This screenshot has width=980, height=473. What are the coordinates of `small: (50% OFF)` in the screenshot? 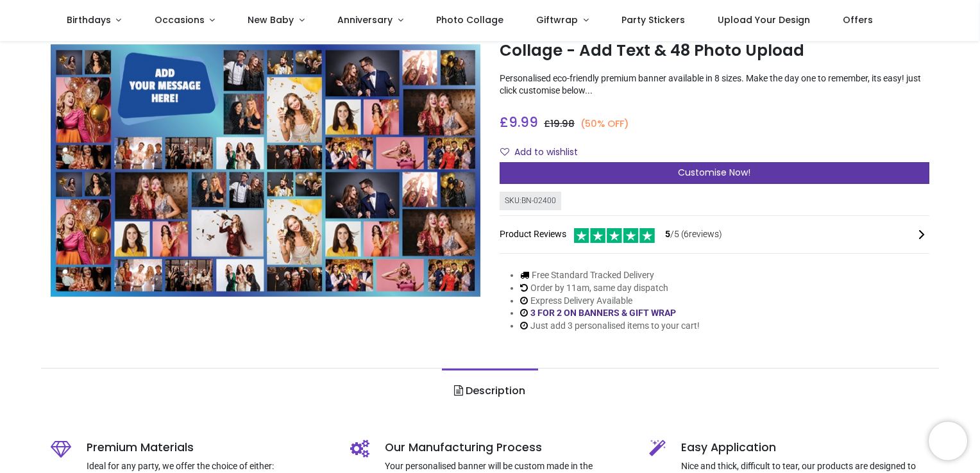 It's located at (605, 124).